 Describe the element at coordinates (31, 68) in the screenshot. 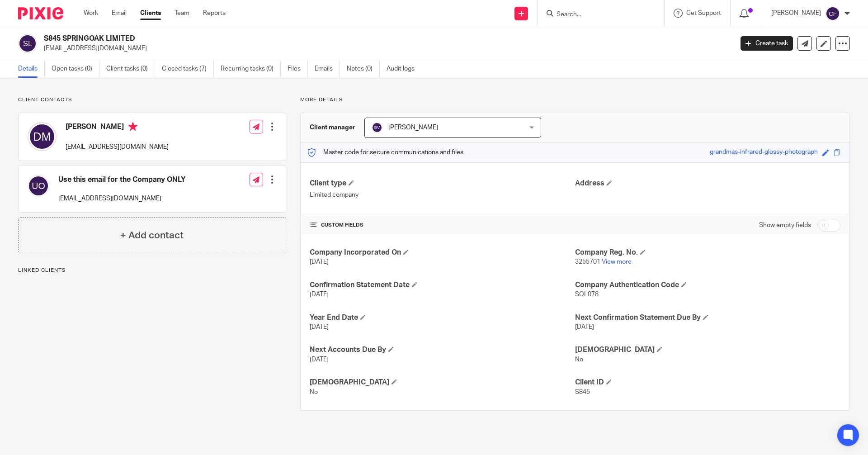

I see `a: Details` at that location.